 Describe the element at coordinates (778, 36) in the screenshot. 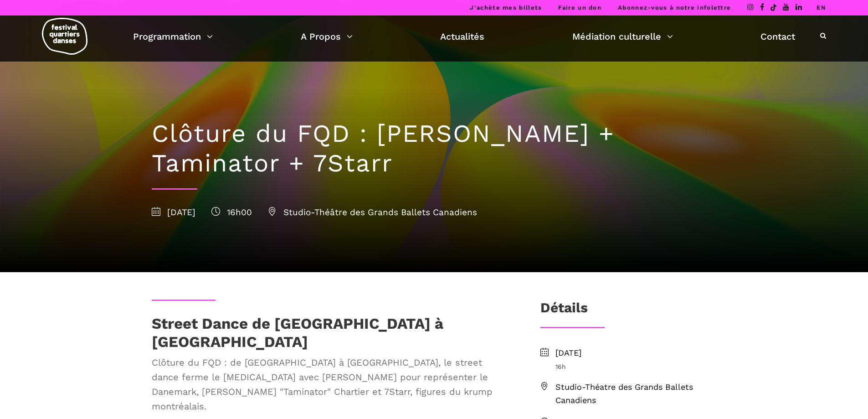

I see `a: Contact` at that location.